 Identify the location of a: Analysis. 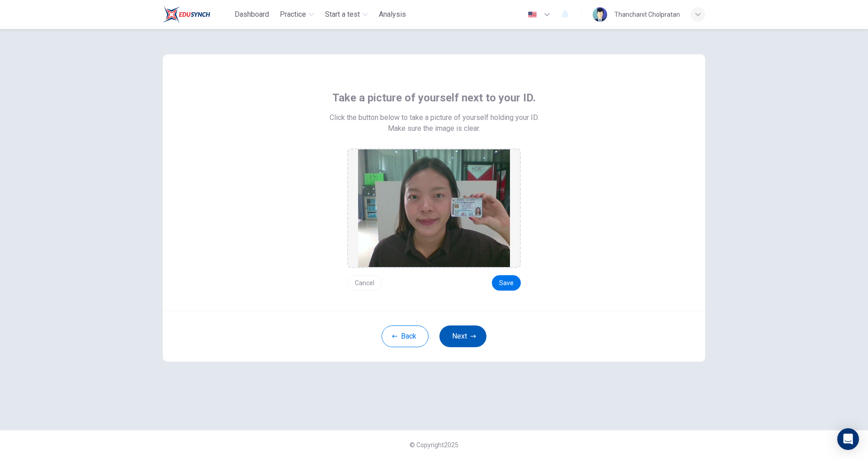
(392, 14).